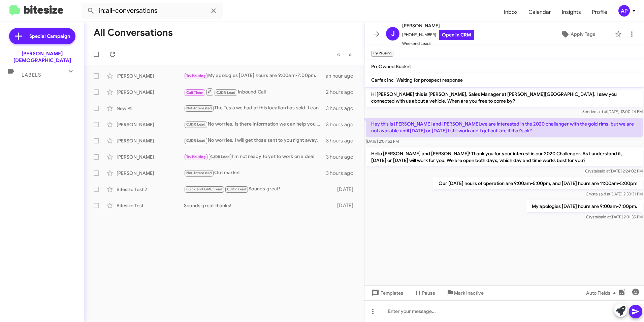 This screenshot has height=322, width=644. I want to click on div: Sounds great!, so click(259, 189).